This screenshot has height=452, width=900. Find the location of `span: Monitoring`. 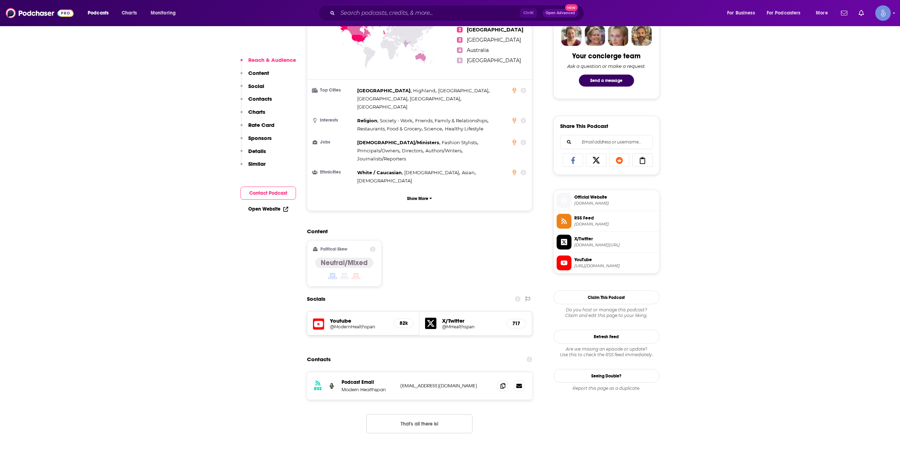

span: Monitoring is located at coordinates (163, 13).